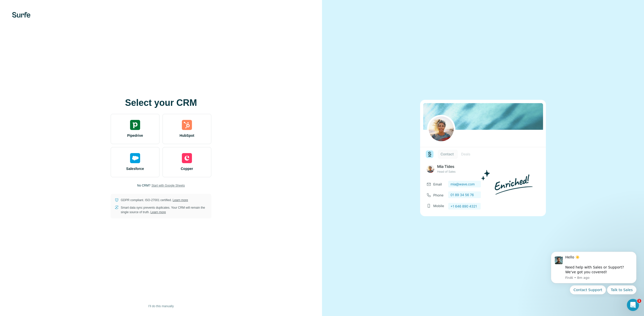 Image resolution: width=644 pixels, height=316 pixels. Describe the element at coordinates (483, 158) in the screenshot. I see `img: none image` at that location.